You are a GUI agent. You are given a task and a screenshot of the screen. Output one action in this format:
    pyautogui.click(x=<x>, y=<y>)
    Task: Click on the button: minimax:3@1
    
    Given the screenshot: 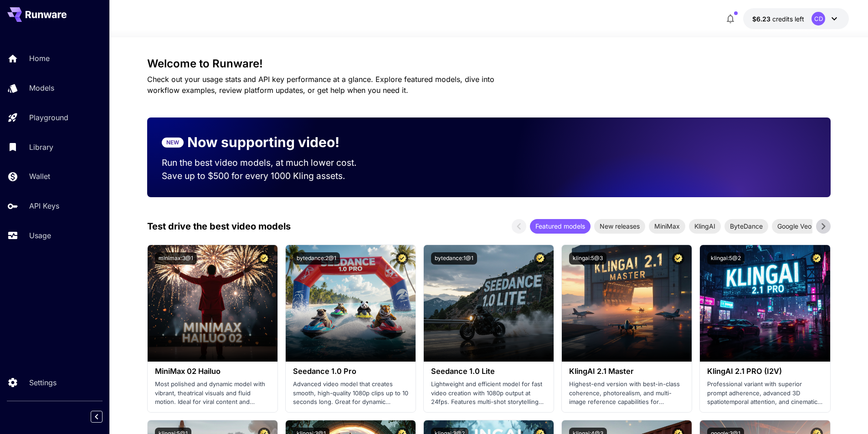 What is the action you would take?
    pyautogui.click(x=176, y=258)
    